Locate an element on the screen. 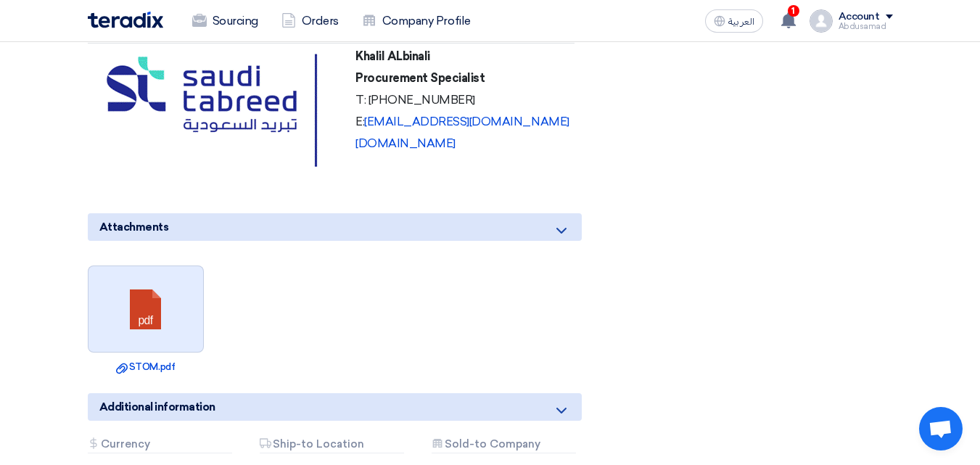 This screenshot has width=980, height=465. strong: Khalil ALbinali is located at coordinates (393, 56).